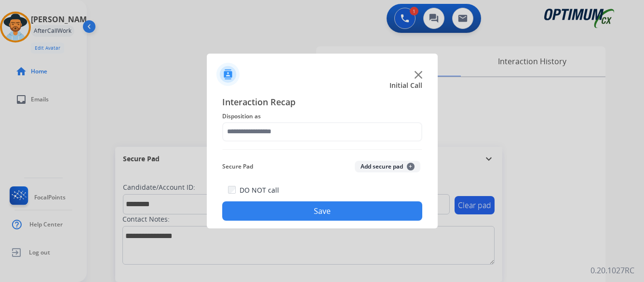 The width and height of the screenshot is (644, 282). Describe the element at coordinates (238, 167) in the screenshot. I see `span: Secure Pad` at that location.